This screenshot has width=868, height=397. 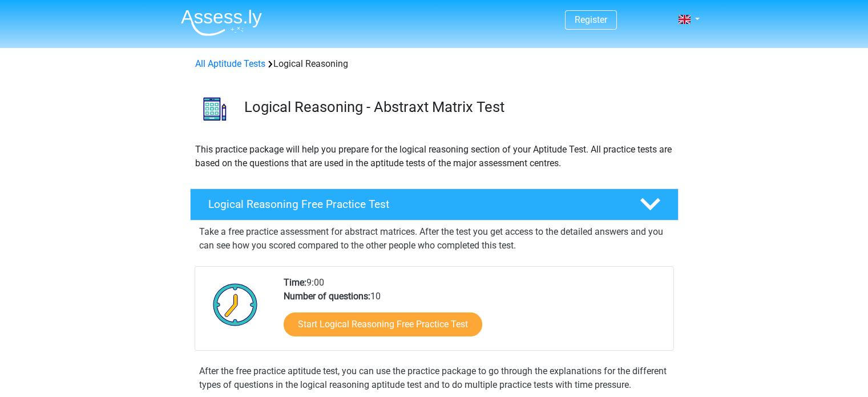 I want to click on b: Time:, so click(x=295, y=282).